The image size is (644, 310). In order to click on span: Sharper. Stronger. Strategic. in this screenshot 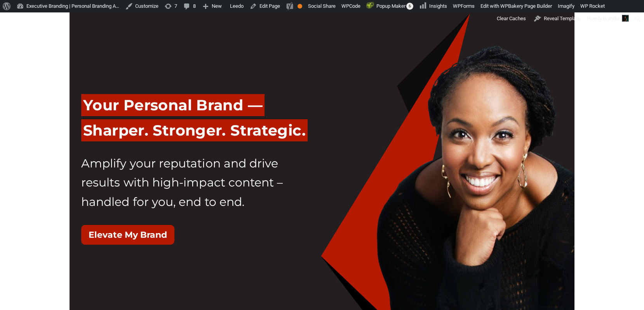, I will do `click(194, 130)`.